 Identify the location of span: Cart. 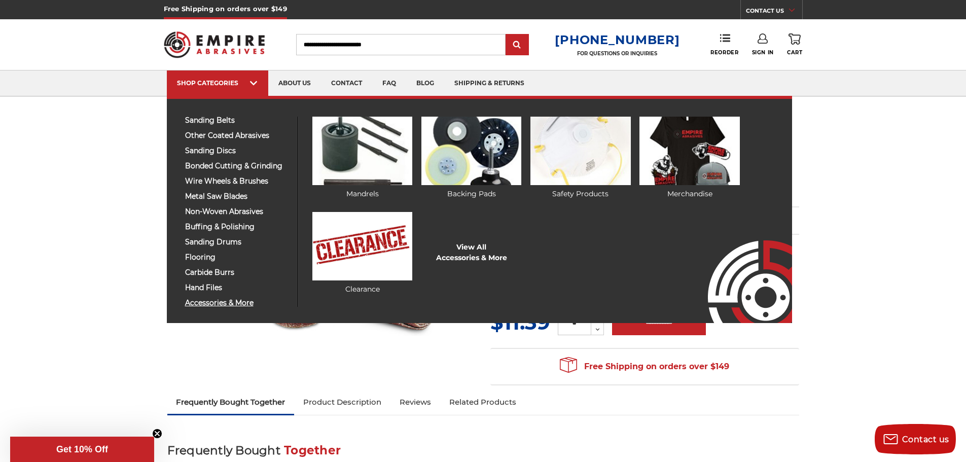
(795, 52).